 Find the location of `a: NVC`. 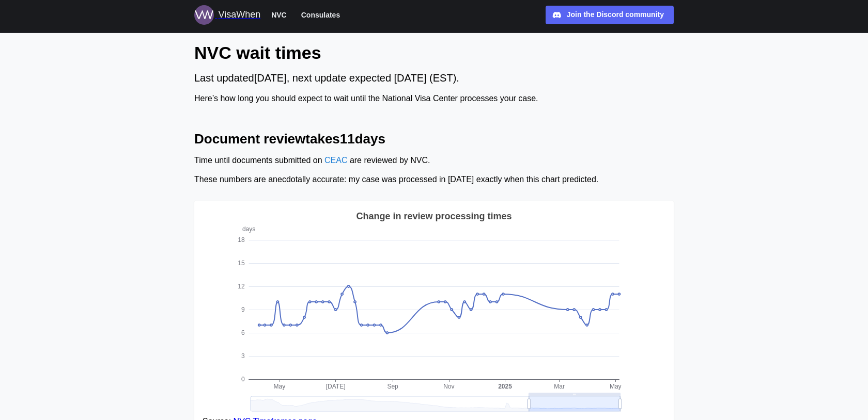

a: NVC is located at coordinates (279, 15).